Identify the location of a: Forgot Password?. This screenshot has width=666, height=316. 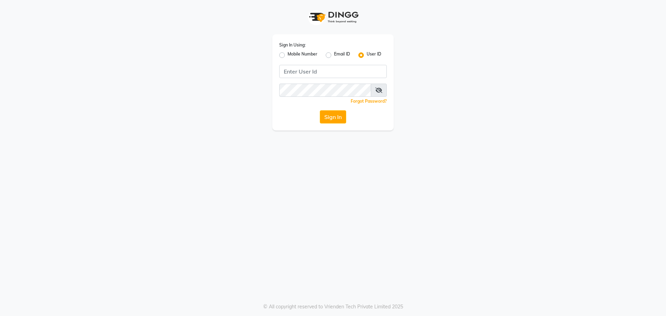
(369, 101).